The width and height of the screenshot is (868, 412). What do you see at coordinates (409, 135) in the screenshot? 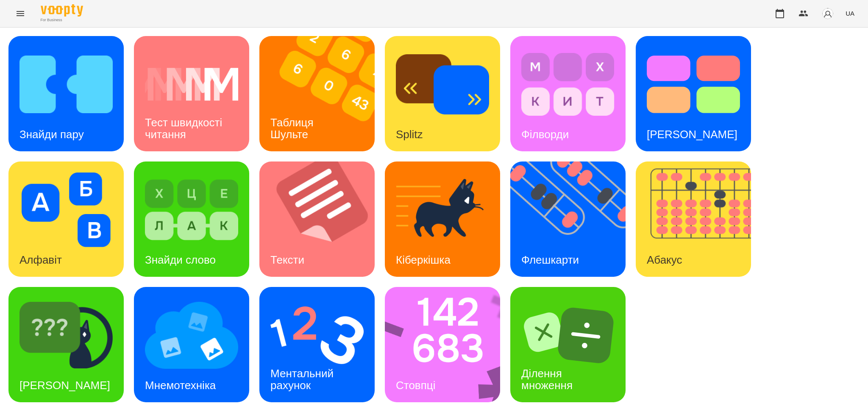
I see `h3: Splitz` at bounding box center [409, 135].